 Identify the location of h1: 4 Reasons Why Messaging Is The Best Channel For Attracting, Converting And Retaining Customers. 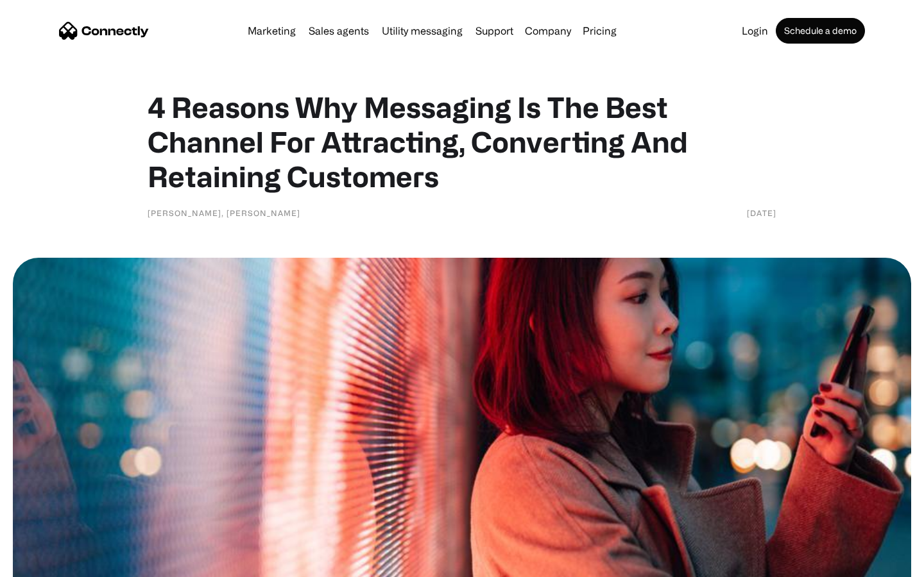
(462, 142).